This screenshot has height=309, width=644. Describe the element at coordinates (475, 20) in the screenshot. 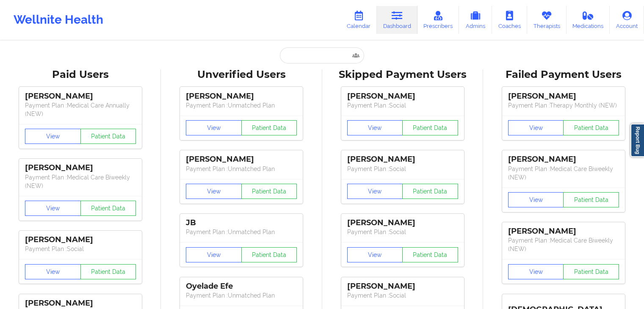

I see `a: Admins` at that location.